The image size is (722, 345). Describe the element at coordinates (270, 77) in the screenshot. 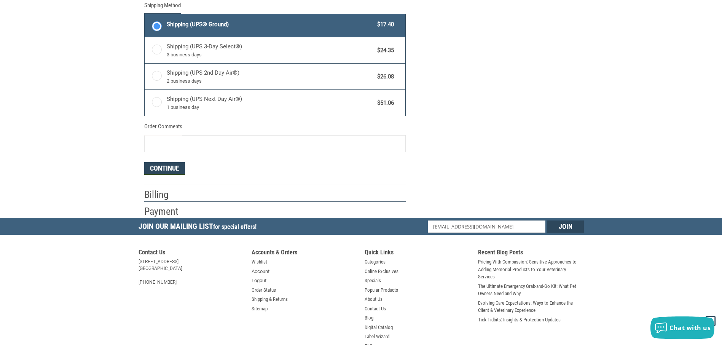

I see `span: Shipping (UPS 2nd Day Air®)` at that location.